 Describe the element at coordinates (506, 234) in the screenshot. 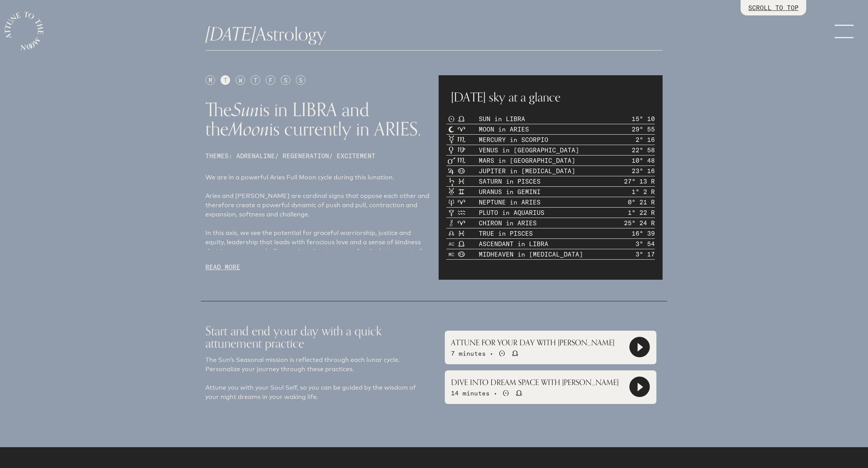

I see `p: TRUE in PISCES` at that location.